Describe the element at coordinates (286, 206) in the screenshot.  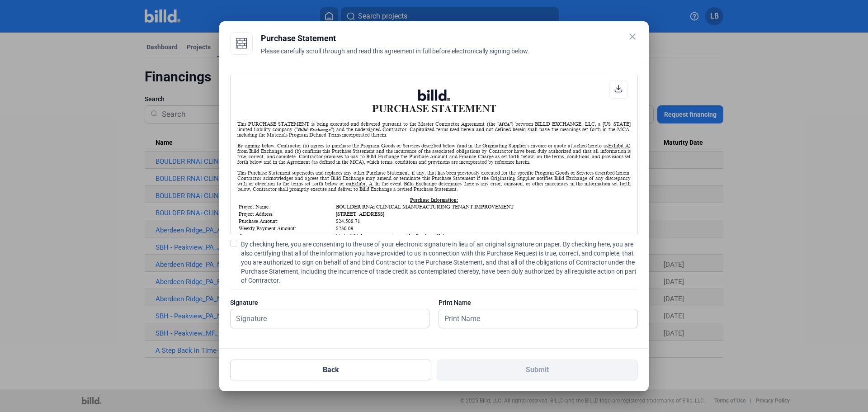
I see `td: Project Name:` at that location.